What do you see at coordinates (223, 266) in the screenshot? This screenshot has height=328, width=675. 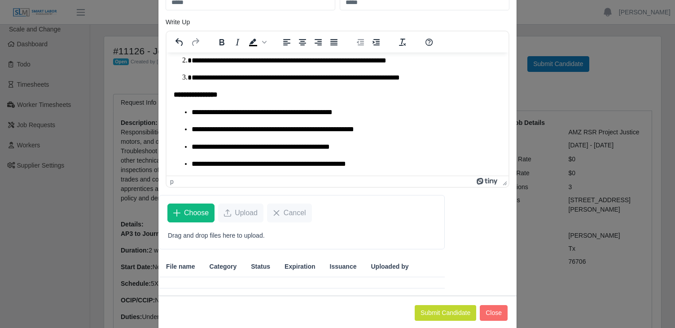 I see `span: Category` at bounding box center [223, 266].